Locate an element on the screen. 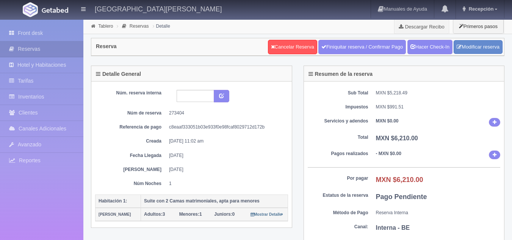 The image size is (512, 240). a: Modificar reserva is located at coordinates (478, 47).